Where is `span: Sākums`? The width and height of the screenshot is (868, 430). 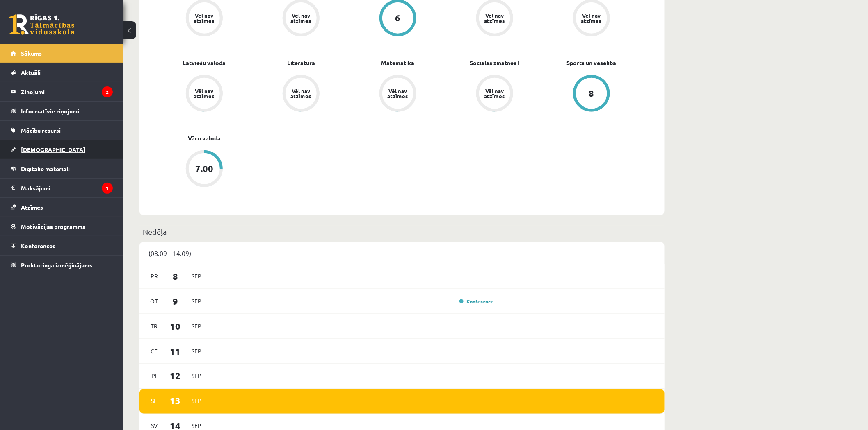 span: Sākums is located at coordinates (31, 53).